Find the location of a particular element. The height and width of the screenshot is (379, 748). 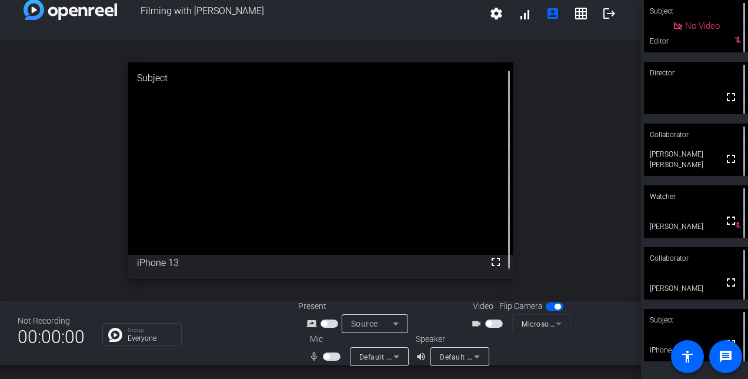

div: Speaker is located at coordinates (451, 339).